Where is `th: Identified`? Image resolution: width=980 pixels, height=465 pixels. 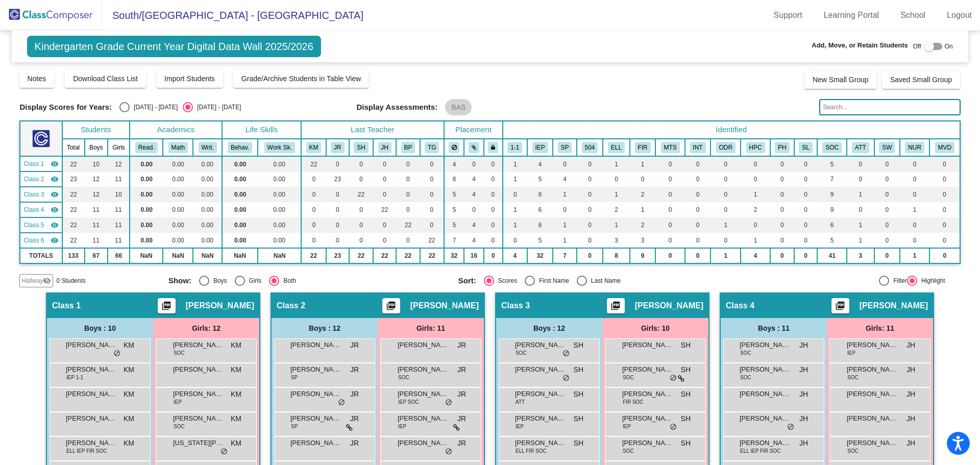
th: Identified is located at coordinates (732, 130).